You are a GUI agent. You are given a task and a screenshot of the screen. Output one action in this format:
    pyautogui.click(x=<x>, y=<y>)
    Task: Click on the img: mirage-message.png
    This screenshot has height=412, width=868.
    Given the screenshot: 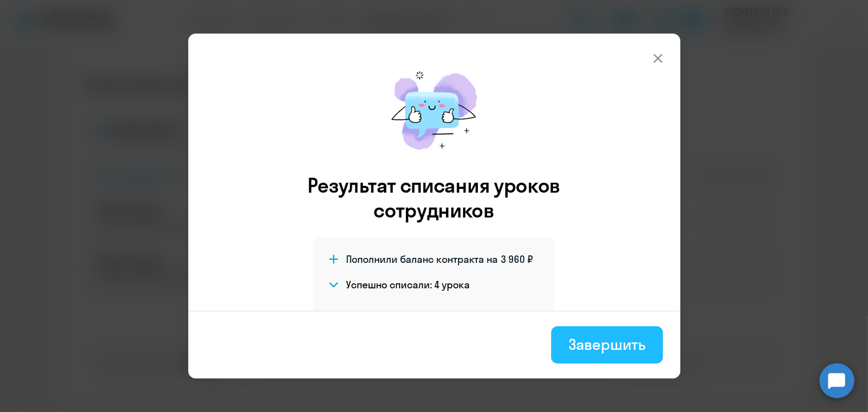 What is the action you would take?
    pyautogui.click(x=434, y=111)
    